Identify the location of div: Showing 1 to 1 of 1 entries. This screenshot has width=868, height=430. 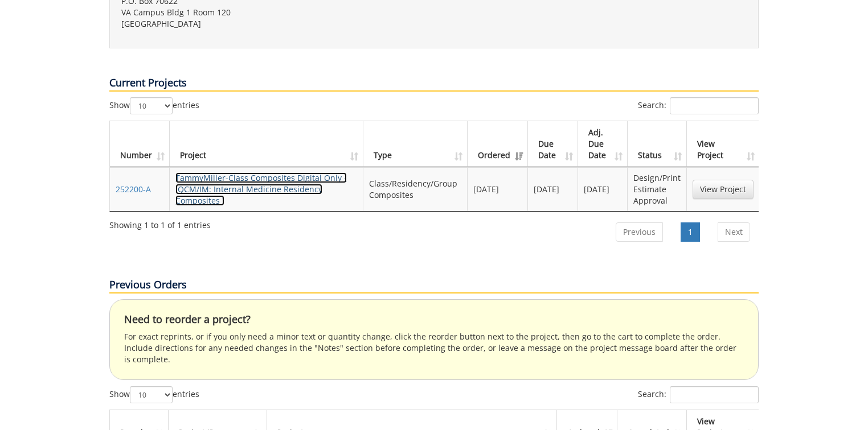
(160, 223).